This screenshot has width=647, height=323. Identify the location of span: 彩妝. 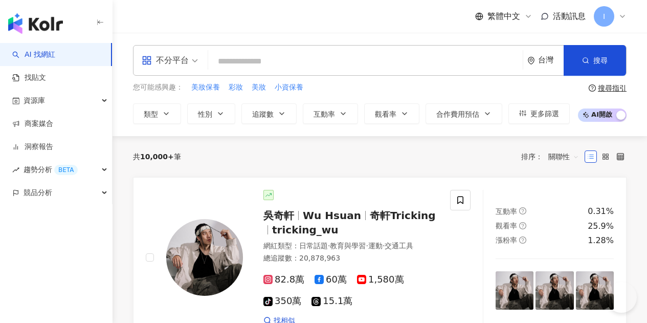
(236, 87).